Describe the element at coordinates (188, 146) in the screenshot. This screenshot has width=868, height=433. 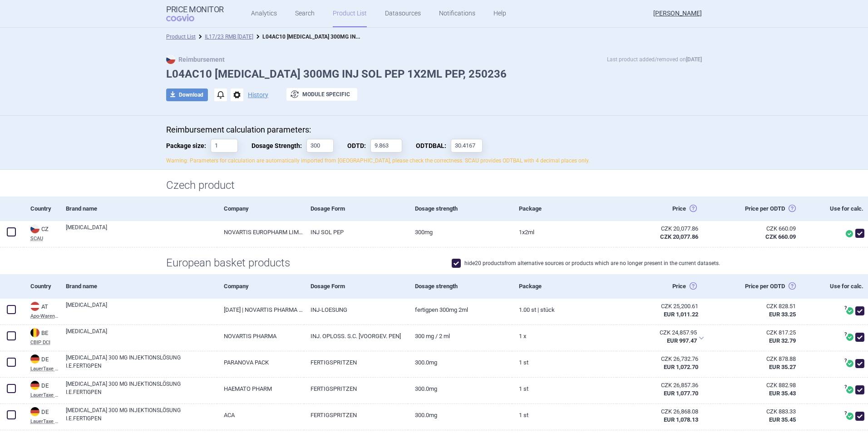
I see `span: Package size:` at that location.